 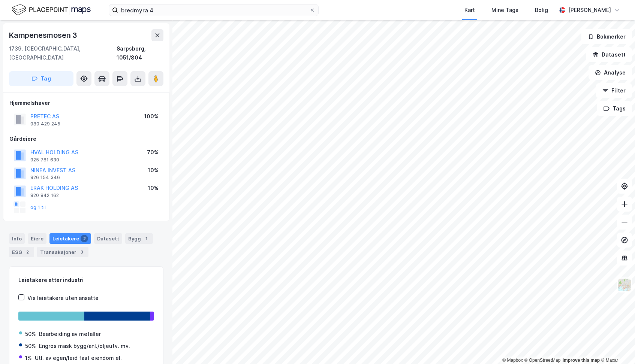 What do you see at coordinates (541, 10) in the screenshot?
I see `div: Bolig` at bounding box center [541, 10].